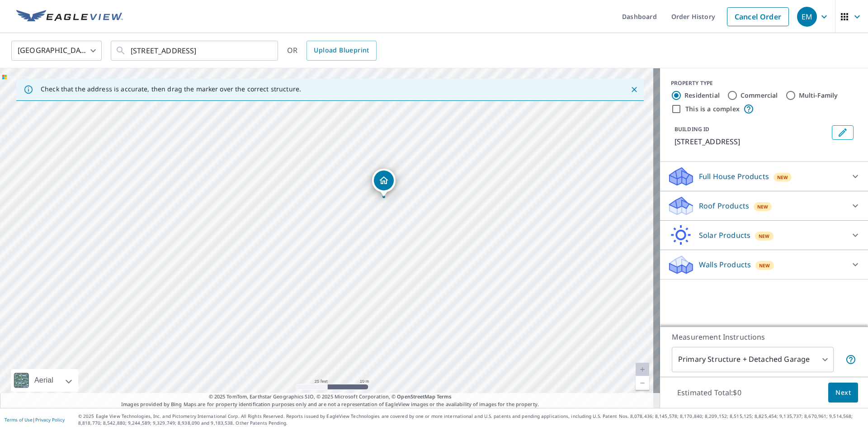  Describe the element at coordinates (195, 51) in the screenshot. I see `input: Search by address or latitude-longitude` at that location.